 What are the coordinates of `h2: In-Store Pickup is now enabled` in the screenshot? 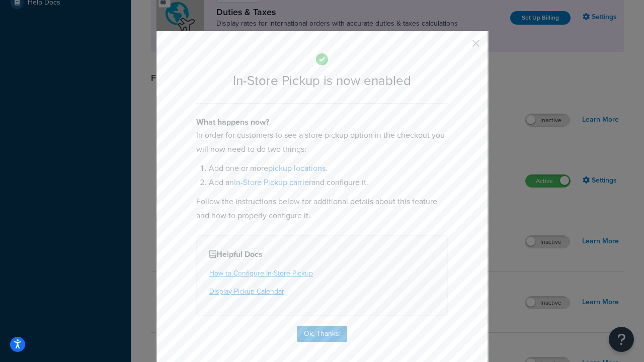 It's located at (322, 80).